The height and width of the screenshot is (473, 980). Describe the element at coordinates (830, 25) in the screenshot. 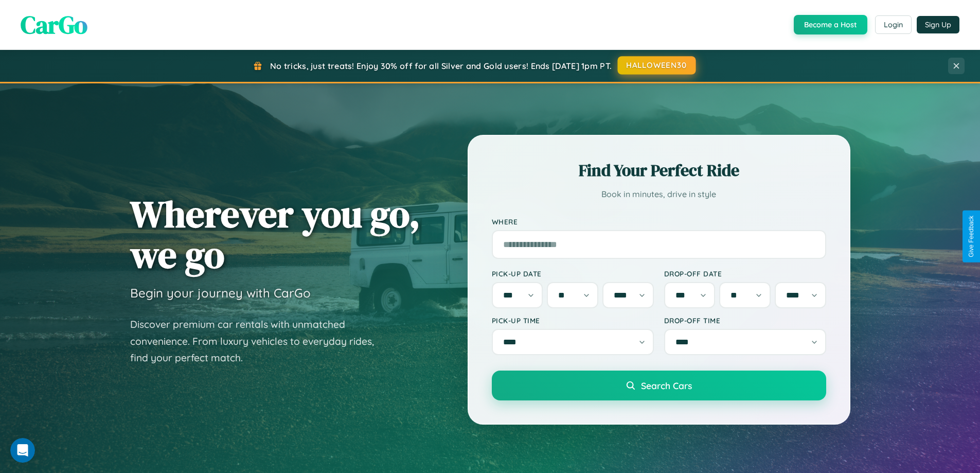

I see `button: Become a Host` at that location.